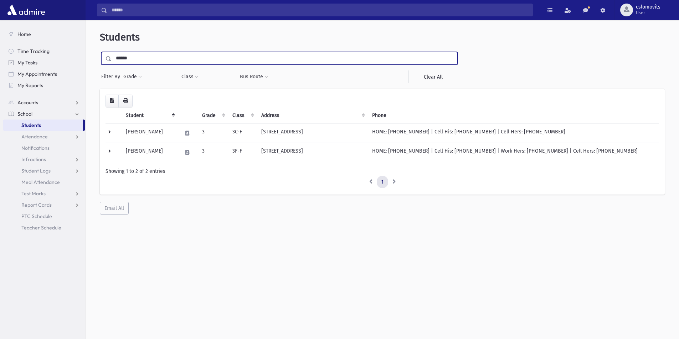  What do you see at coordinates (35, 137) in the screenshot?
I see `span: Attendance` at bounding box center [35, 137].